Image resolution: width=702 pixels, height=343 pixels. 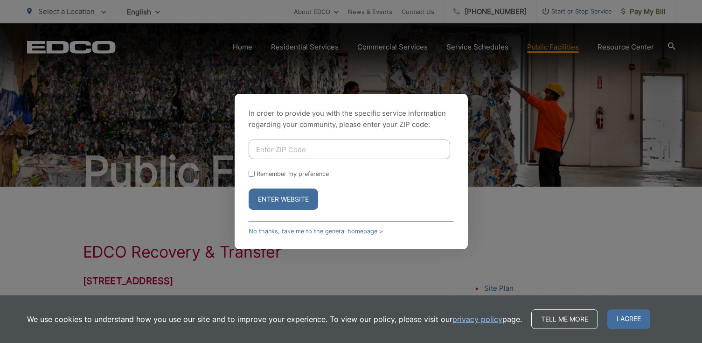 I want to click on label: Remember my preference, so click(x=293, y=174).